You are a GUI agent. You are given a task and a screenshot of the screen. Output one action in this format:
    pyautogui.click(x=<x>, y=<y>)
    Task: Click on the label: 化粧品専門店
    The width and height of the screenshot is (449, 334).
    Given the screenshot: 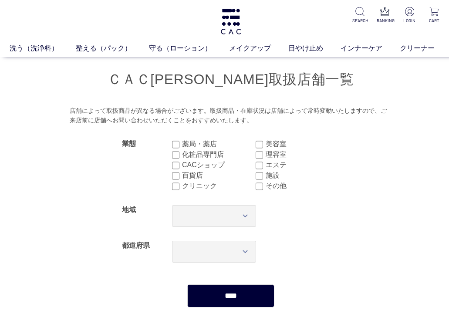 What is the action you would take?
    pyautogui.click(x=218, y=154)
    